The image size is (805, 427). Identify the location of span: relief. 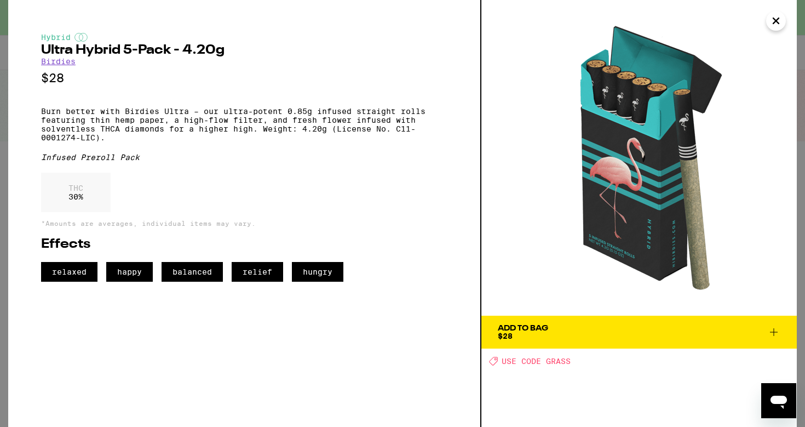
(257, 272).